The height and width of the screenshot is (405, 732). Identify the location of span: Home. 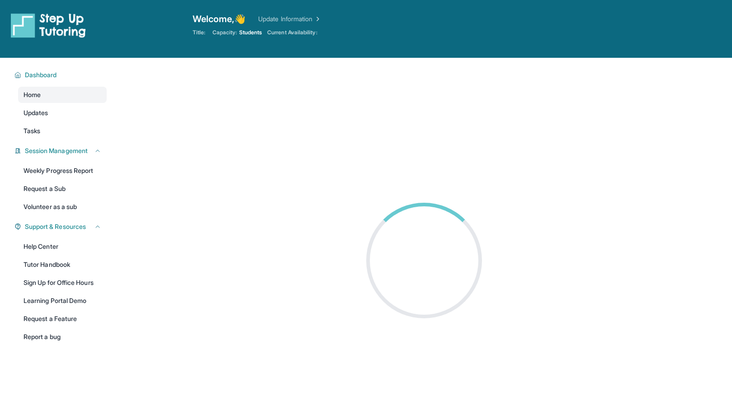
(32, 95).